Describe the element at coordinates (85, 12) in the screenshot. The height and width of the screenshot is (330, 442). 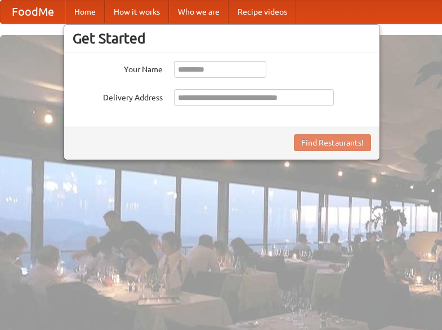
I see `a: Home` at that location.